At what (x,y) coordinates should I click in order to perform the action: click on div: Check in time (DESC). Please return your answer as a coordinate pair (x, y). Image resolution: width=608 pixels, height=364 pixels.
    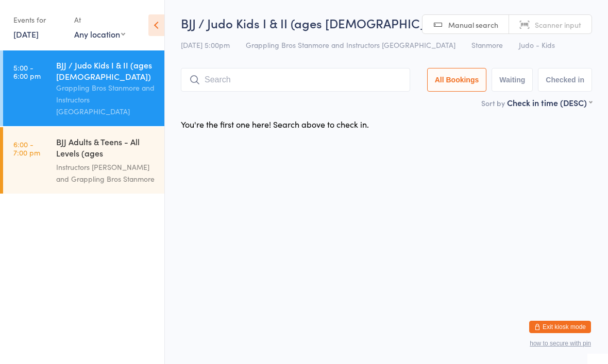
    Looking at the image, I should click on (550, 103).